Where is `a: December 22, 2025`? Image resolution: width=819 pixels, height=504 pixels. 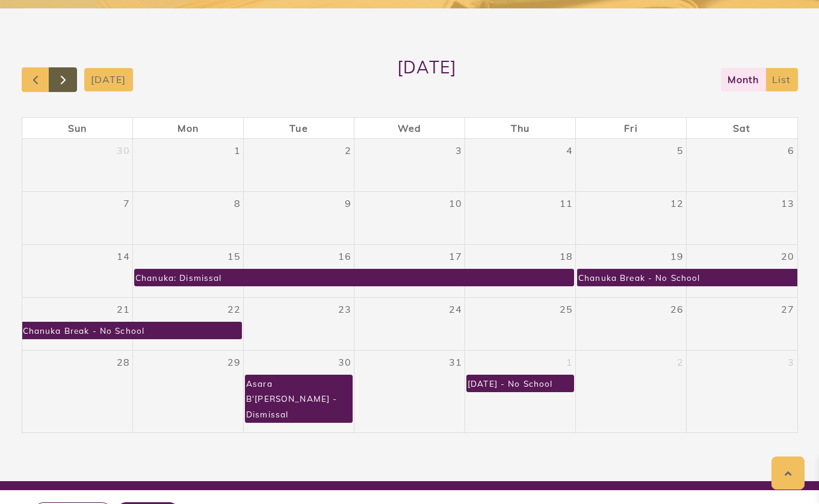 a: December 22, 2025 is located at coordinates (234, 309).